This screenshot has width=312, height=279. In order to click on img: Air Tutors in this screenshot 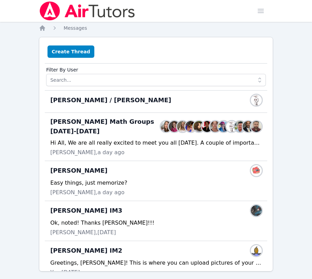, I will do `click(87, 11)`.